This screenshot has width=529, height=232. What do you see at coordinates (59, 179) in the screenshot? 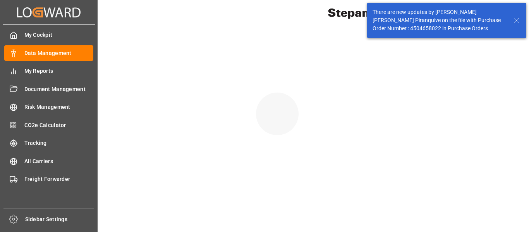
I see `span: Freight Forwarder` at bounding box center [59, 179].